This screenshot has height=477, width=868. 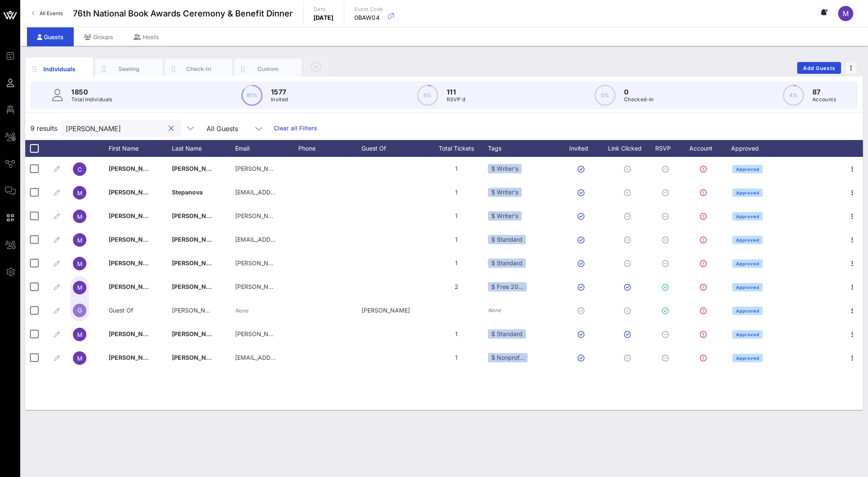 I want to click on div: 2, so click(x=456, y=287).